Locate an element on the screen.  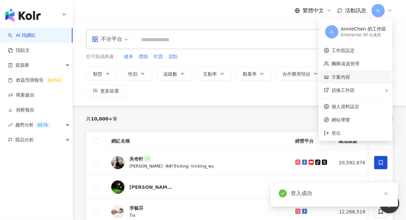
a: 團隊成員管理 is located at coordinates (346, 64).